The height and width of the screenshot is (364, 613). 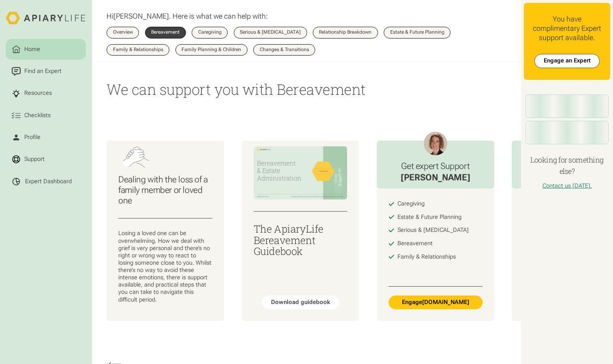 I want to click on a: Download guidebook, so click(x=300, y=302).